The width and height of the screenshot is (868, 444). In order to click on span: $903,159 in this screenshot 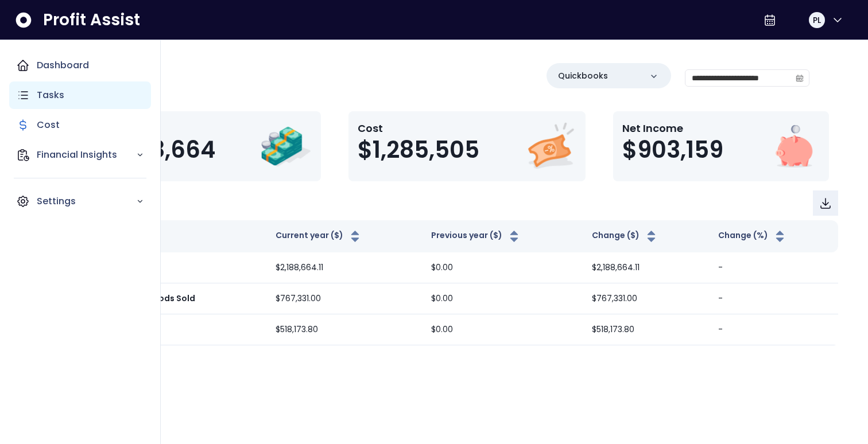, I will do `click(673, 150)`.